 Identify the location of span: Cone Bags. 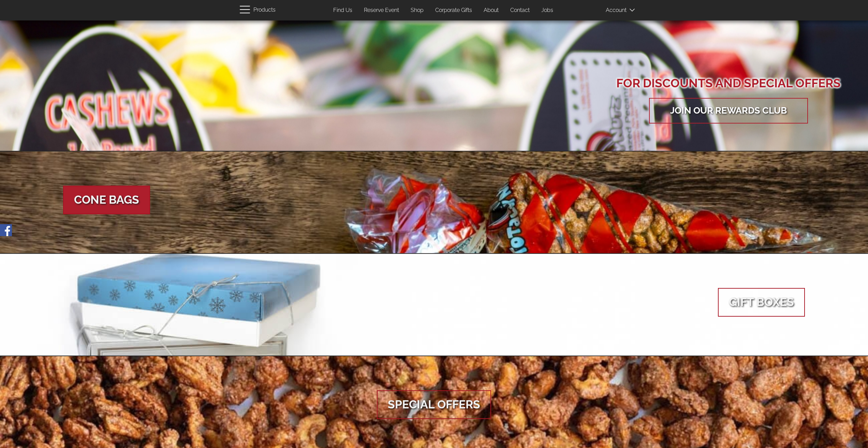
(106, 200).